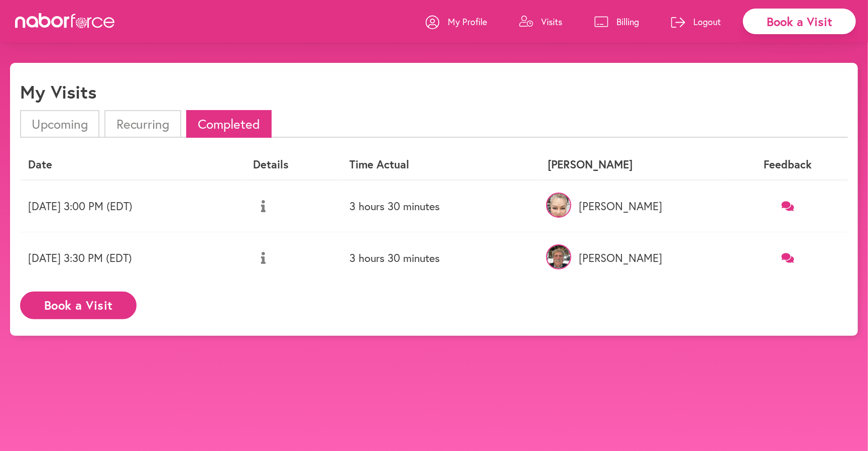 The height and width of the screenshot is (451, 868). What do you see at coordinates (456, 22) in the screenshot?
I see `a: My Profile` at bounding box center [456, 22].